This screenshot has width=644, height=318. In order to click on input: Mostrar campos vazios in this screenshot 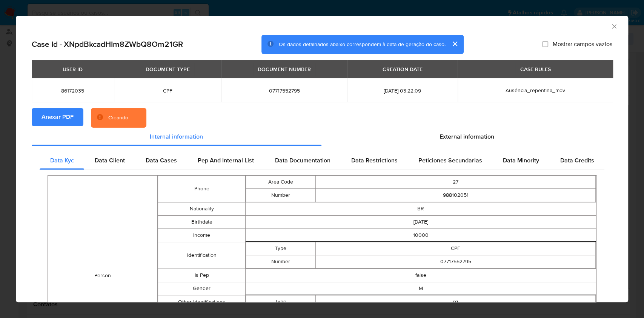, I will do `click(545, 44)`.